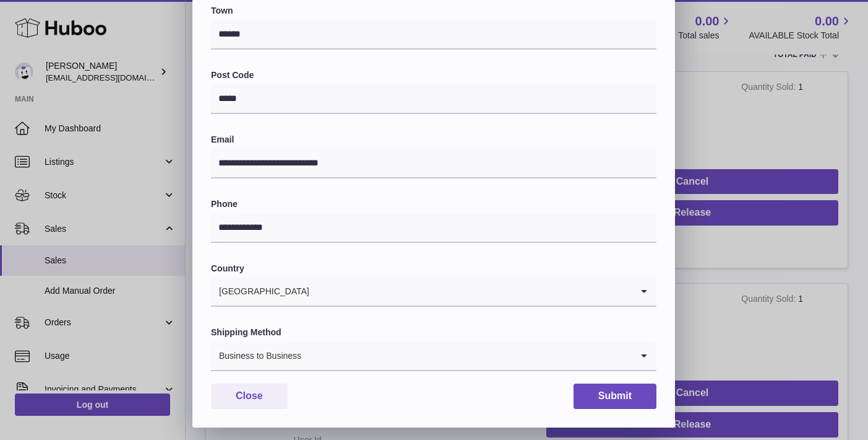 The height and width of the screenshot is (440, 868). Describe the element at coordinates (250, 396) in the screenshot. I see `button: Close` at that location.